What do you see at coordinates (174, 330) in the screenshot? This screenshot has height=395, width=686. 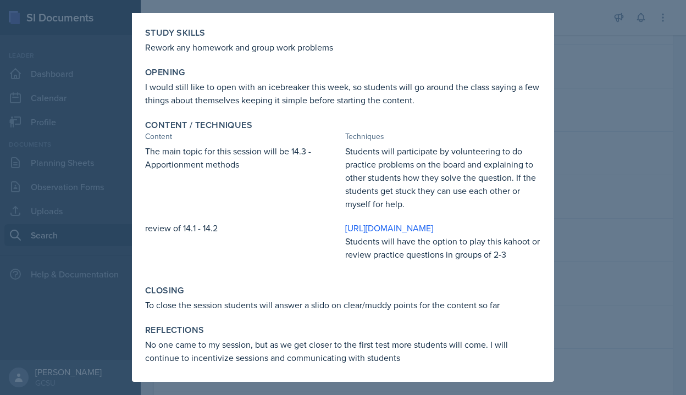 I see `label: Reflections` at bounding box center [174, 330].